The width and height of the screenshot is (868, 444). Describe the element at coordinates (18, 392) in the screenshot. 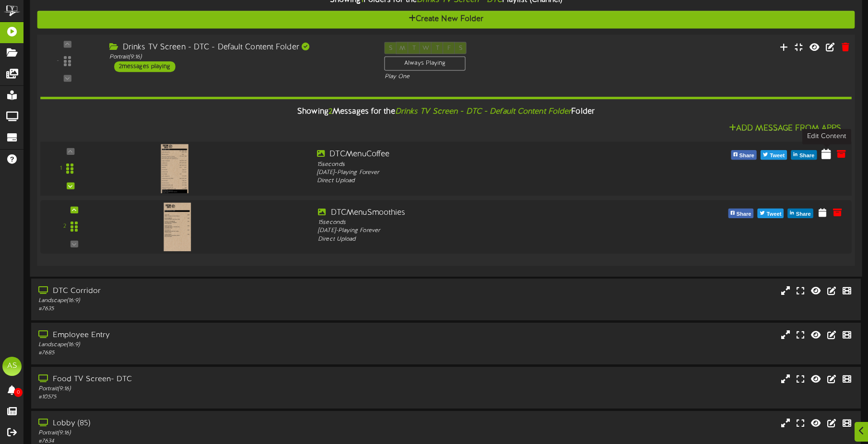

I see `span: 0` at that location.